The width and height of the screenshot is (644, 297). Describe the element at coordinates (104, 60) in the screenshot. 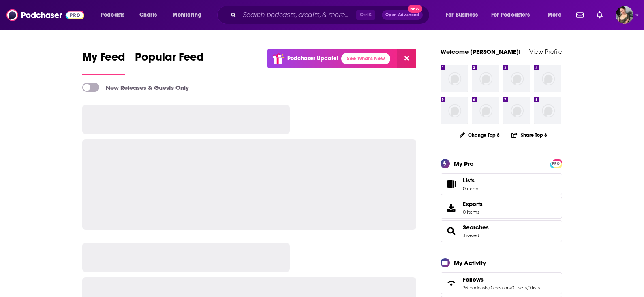

I see `span: My Feed` at that location.